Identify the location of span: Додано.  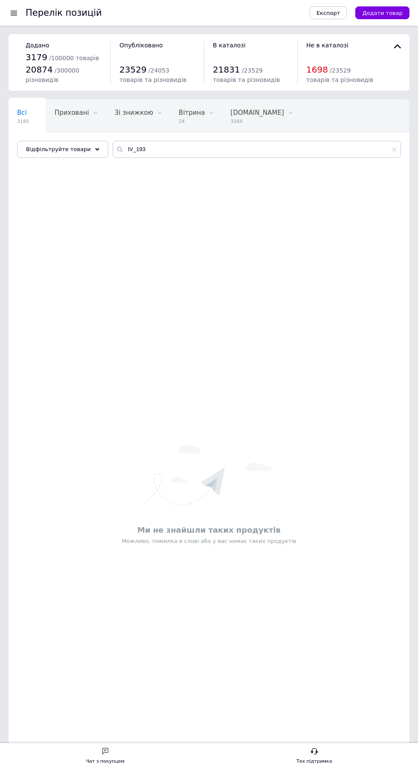
(37, 45).